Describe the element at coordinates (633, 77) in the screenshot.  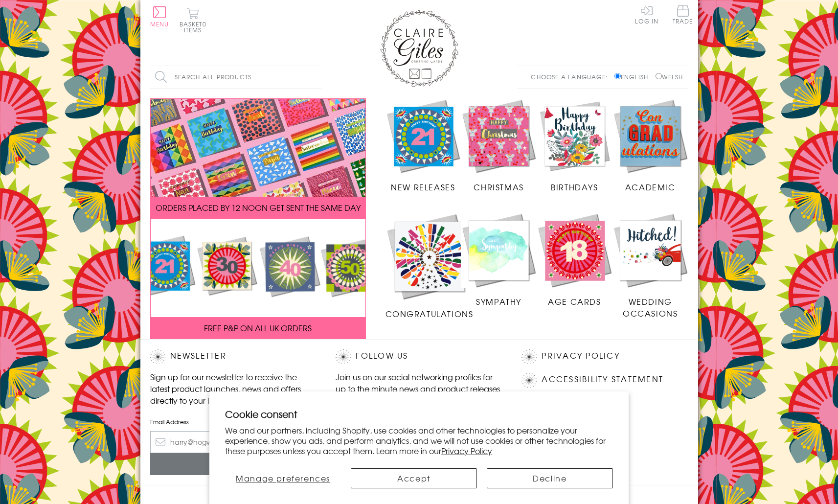
I see `label: English` at that location.